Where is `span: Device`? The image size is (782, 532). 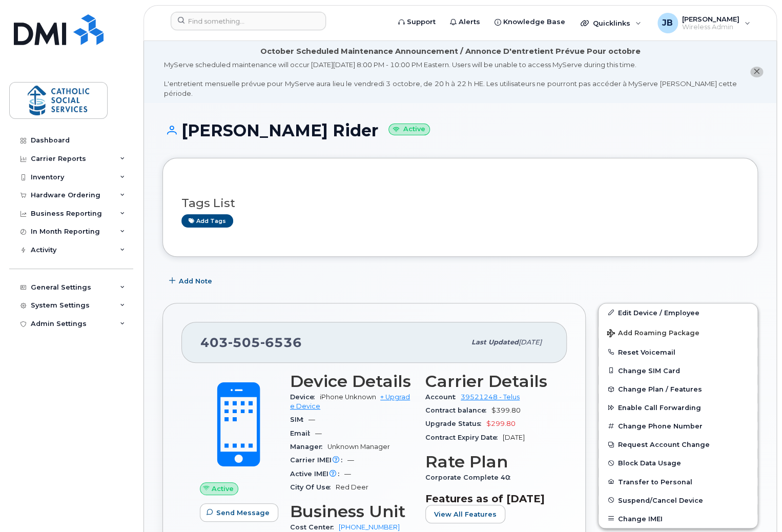
span: Device is located at coordinates (305, 397).